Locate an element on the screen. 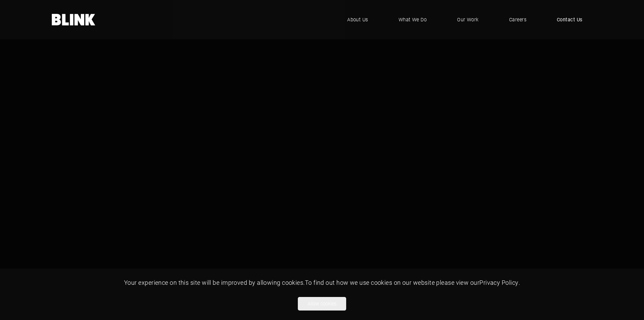 The image size is (644, 320). span: Careers is located at coordinates (518, 20).